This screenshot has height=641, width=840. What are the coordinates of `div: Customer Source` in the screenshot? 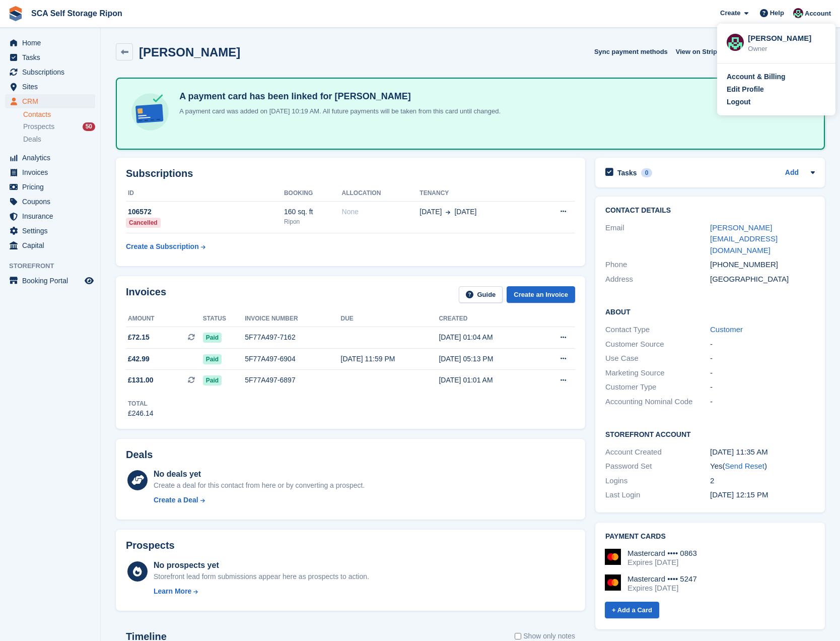 It's located at (658, 344).